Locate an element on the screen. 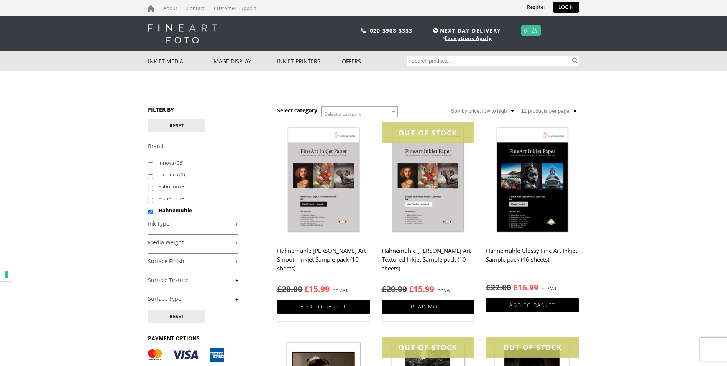  h4: Media Weight is located at coordinates (193, 242).